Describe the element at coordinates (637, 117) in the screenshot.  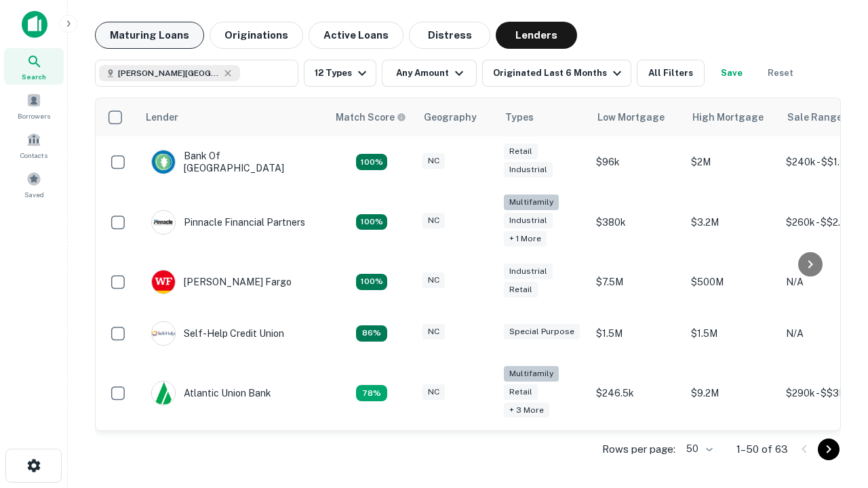
I see `th: Low Mortgage` at that location.